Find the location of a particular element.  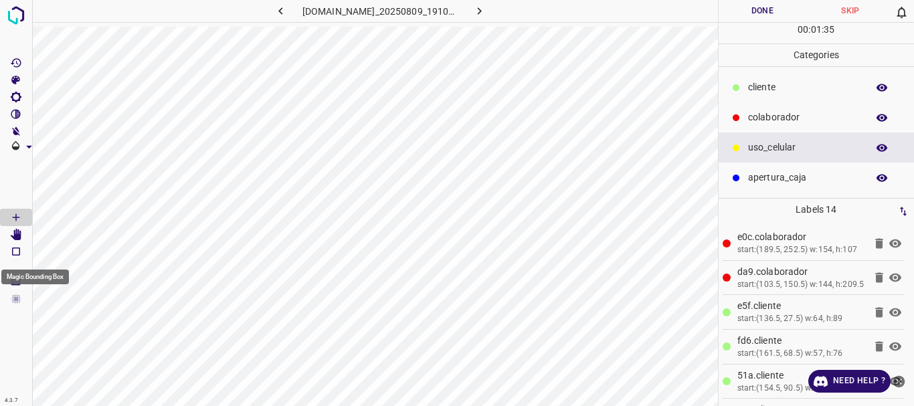

p: e0c.colaborador is located at coordinates (801, 237).